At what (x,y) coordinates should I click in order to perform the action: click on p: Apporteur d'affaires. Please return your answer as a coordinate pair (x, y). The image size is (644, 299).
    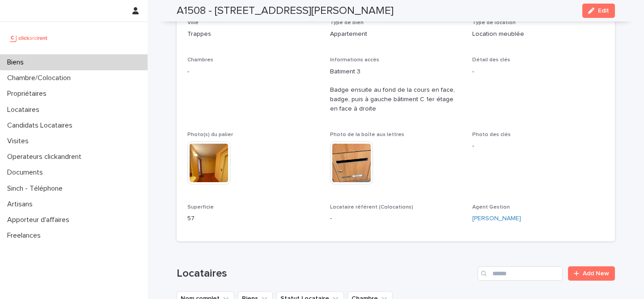
    Looking at the image, I should click on (40, 220).